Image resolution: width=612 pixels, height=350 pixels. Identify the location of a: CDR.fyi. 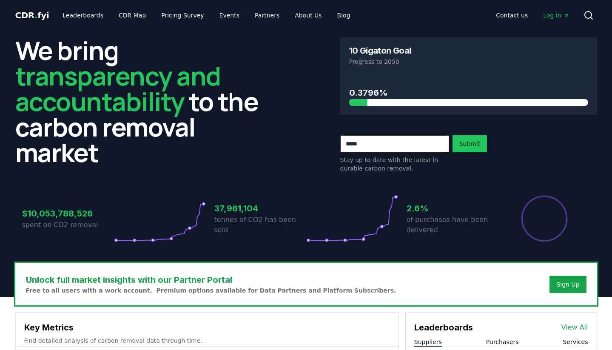
(32, 15).